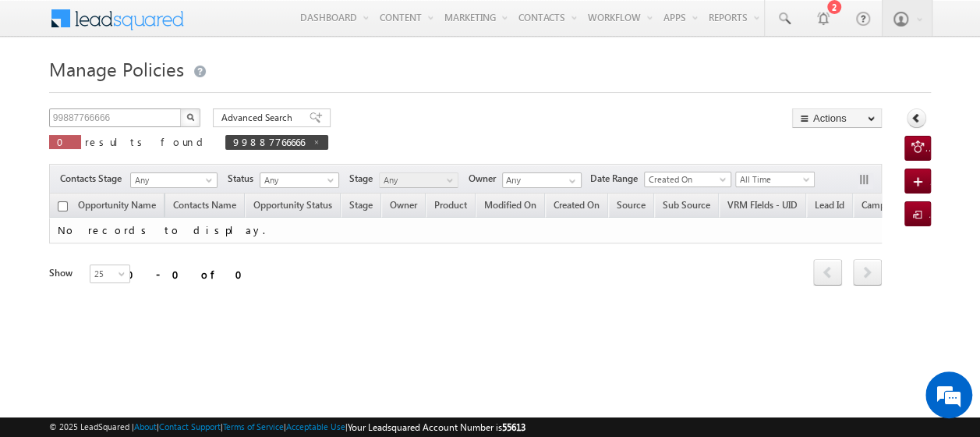 This screenshot has height=437, width=980. What do you see at coordinates (243, 179) in the screenshot?
I see `span: Status` at bounding box center [243, 179].